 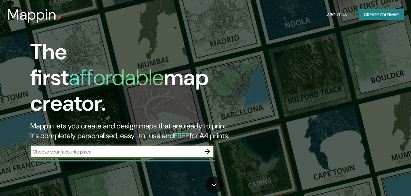 What do you see at coordinates (32, 15) in the screenshot?
I see `h3: Mappin` at bounding box center [32, 15].